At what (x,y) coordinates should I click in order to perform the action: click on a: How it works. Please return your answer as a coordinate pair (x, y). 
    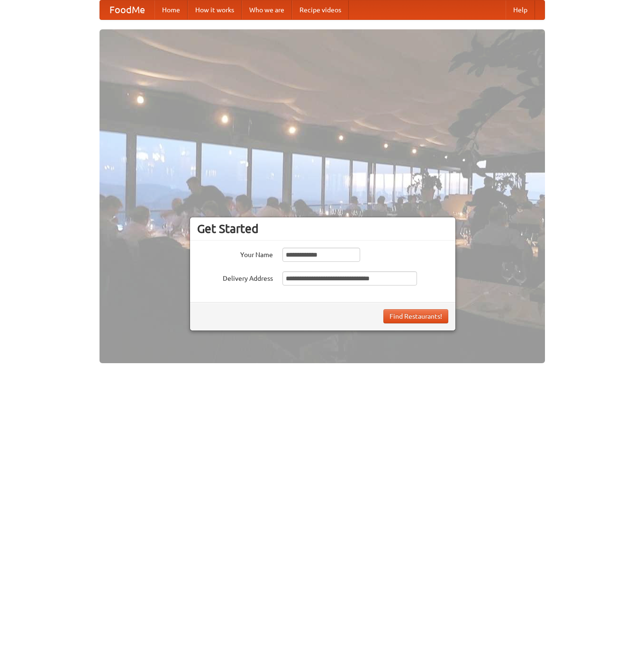
    Looking at the image, I should click on (214, 10).